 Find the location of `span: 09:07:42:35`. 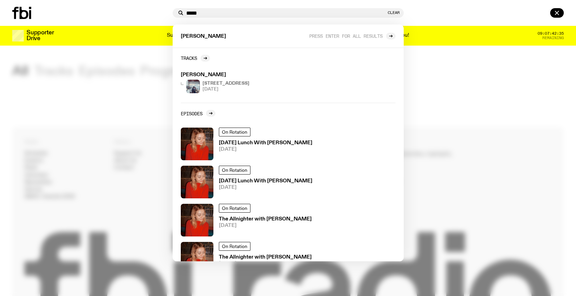

span: 09:07:42:35 is located at coordinates (550, 33).